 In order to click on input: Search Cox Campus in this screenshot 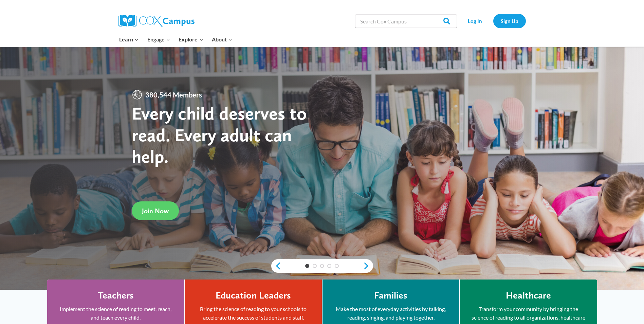, I will do `click(406, 21)`.